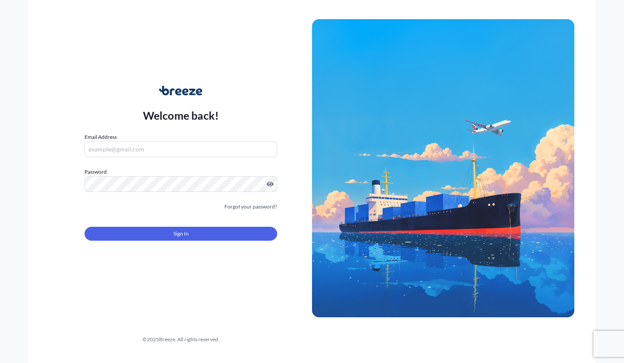 The height and width of the screenshot is (363, 624). What do you see at coordinates (270, 184) in the screenshot?
I see `button: Show password` at bounding box center [270, 184].